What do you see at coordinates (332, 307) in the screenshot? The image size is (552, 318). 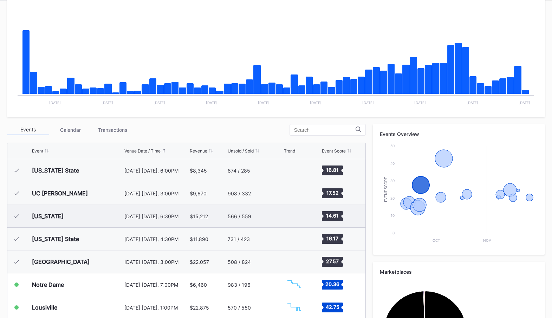 I see `text: 42.75` at bounding box center [332, 307].